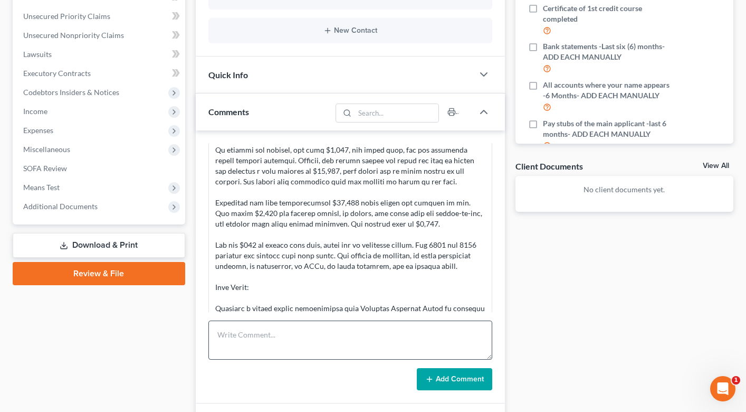 The width and height of the screenshot is (746, 412). I want to click on span: Bank statements -Last six (6) months- ADD EACH MANUALLY, so click(606, 52).